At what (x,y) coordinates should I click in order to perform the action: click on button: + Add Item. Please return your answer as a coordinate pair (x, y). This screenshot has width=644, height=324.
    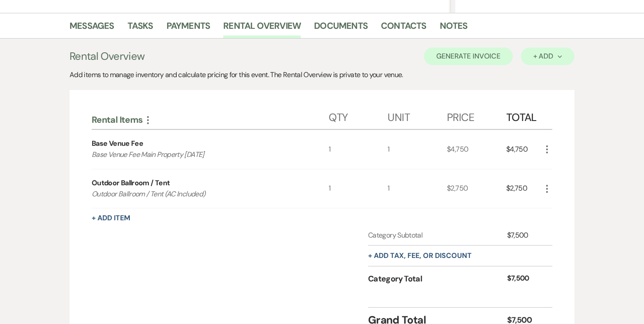
    Looking at the image, I should click on (111, 218).